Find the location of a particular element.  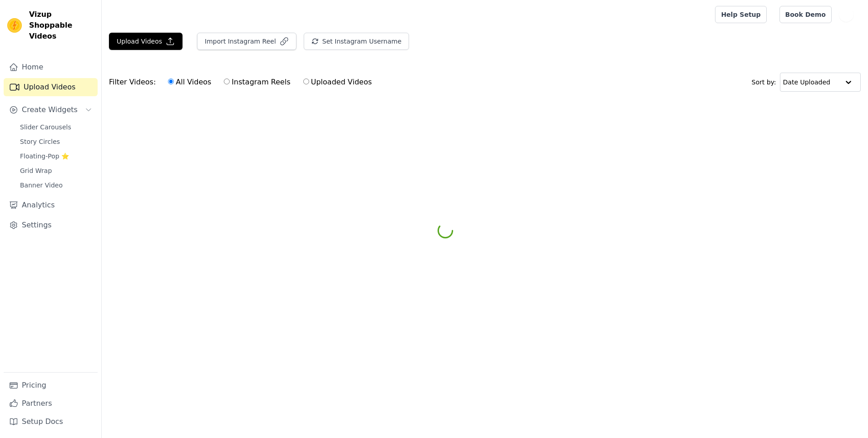

a: Partners is located at coordinates (50, 403).